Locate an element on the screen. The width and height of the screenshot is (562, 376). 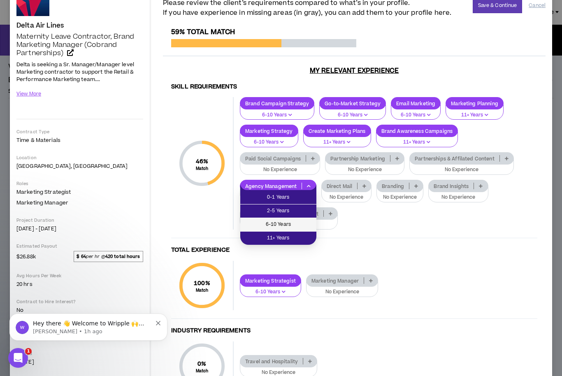
p: Hey there 👋 Welcome to Wripple 🙌 Take a look around! If you have any questions, just reply to thi... is located at coordinates (86, 28).